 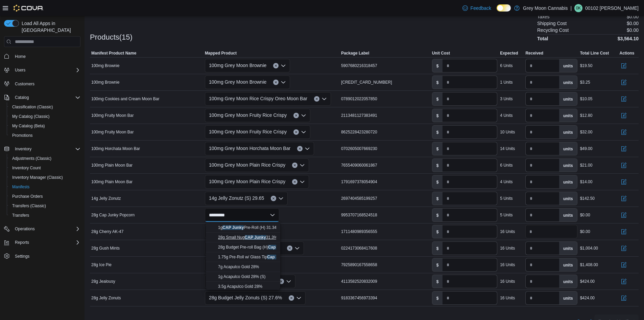 What do you see at coordinates (506, 198) in the screenshot?
I see `div: 5 Units` at bounding box center [506, 198].